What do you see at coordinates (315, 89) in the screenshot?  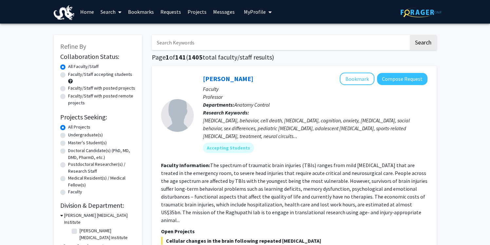 I see `p: Faculty` at bounding box center [315, 89].